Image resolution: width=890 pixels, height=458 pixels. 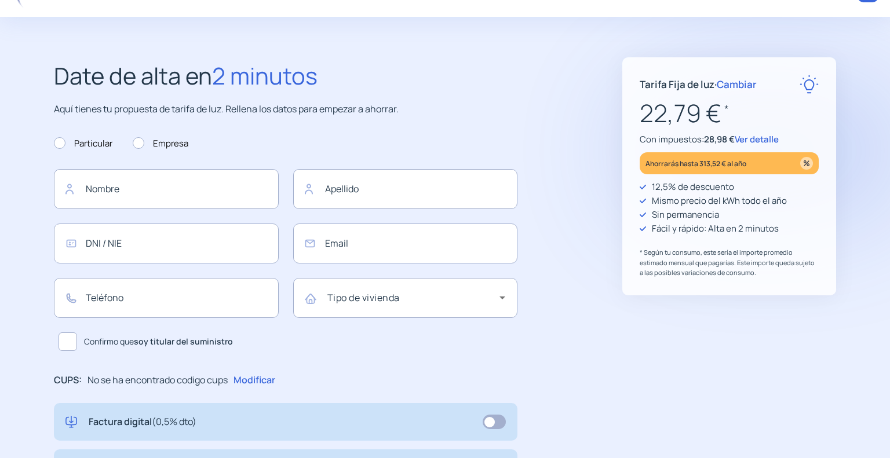 I want to click on b: soy titular del suministro, so click(x=183, y=341).